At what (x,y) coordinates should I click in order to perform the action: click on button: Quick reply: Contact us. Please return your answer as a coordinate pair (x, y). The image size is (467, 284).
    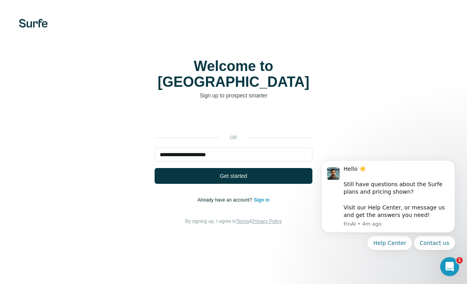
    Looking at the image, I should click on (125, 109).